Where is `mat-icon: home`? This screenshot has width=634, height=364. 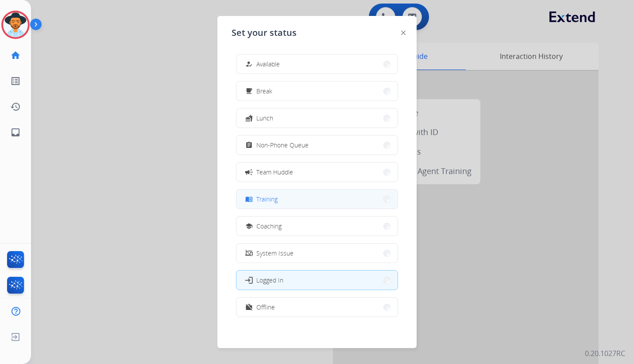
mat-icon: home is located at coordinates (15, 56).